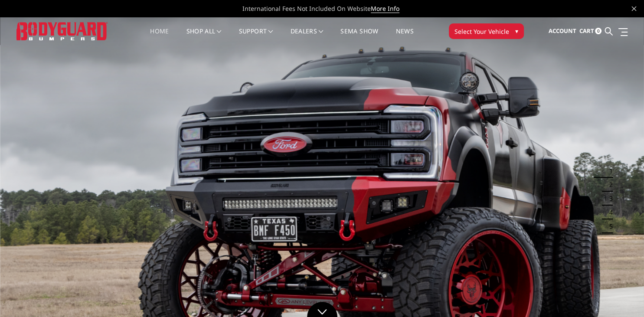 Image resolution: width=644 pixels, height=317 pixels. I want to click on a: Account, so click(562, 31).